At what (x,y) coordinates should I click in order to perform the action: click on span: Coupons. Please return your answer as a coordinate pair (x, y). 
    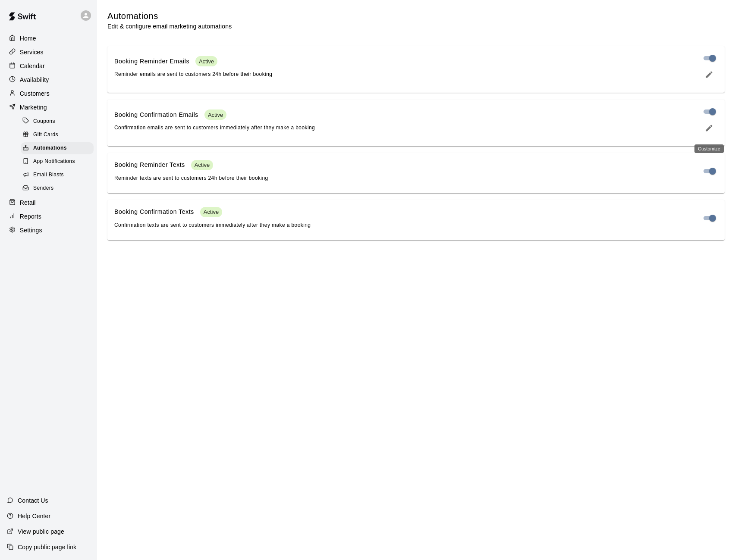
    Looking at the image, I should click on (44, 122).